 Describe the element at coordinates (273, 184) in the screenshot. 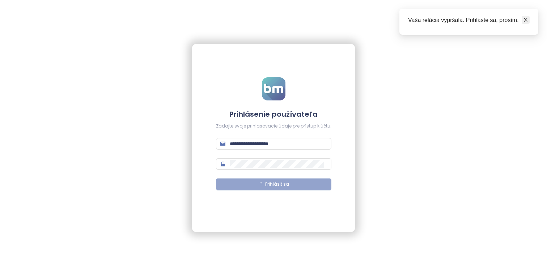

I see `button: Prihlásiť sa` at that location.